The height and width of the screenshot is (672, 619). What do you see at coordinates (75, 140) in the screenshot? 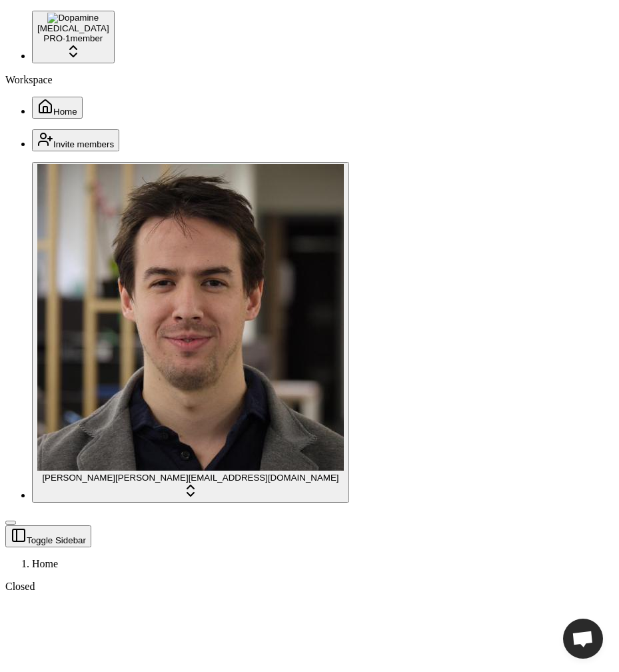
I see `button: Invite members` at bounding box center [75, 140].